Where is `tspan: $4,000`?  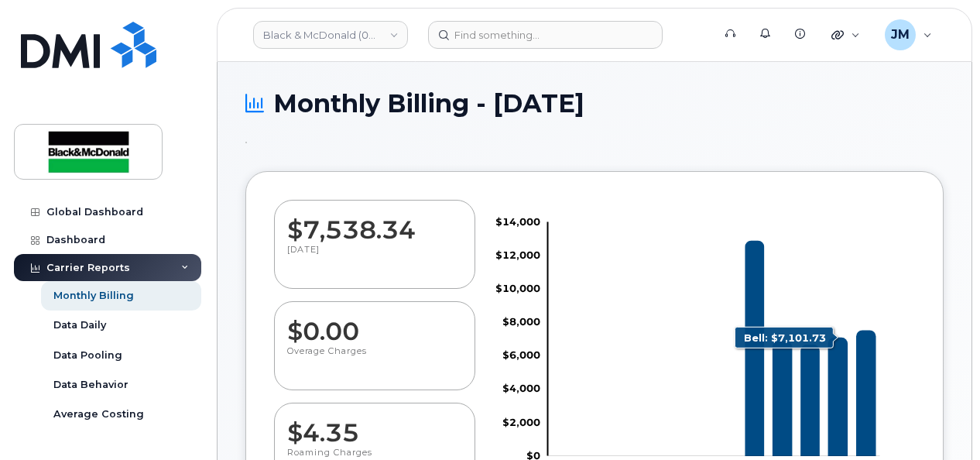
tspan: $4,000 is located at coordinates (520, 388).